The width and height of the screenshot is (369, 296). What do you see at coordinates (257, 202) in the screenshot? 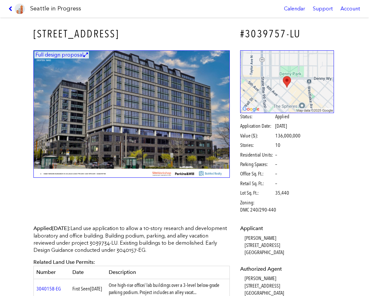
I see `span: Zoning:` at bounding box center [257, 202].